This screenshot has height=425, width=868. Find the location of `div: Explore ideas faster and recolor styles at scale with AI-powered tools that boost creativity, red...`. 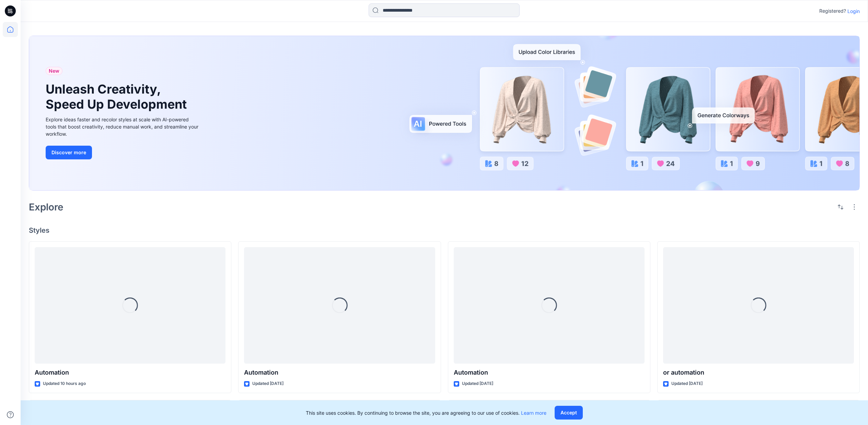

div: Explore ideas faster and recolor styles at scale with AI-powered tools that boost creativity, red... is located at coordinates (123, 126).